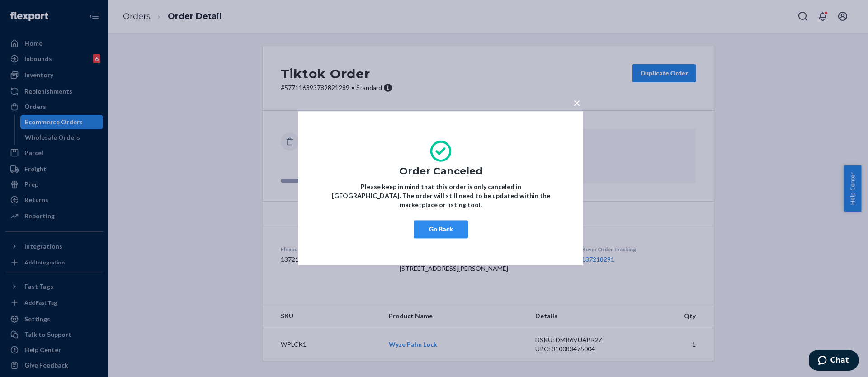 The height and width of the screenshot is (377, 868). What do you see at coordinates (31, 10) in the screenshot?
I see `span: Chat` at bounding box center [31, 10].